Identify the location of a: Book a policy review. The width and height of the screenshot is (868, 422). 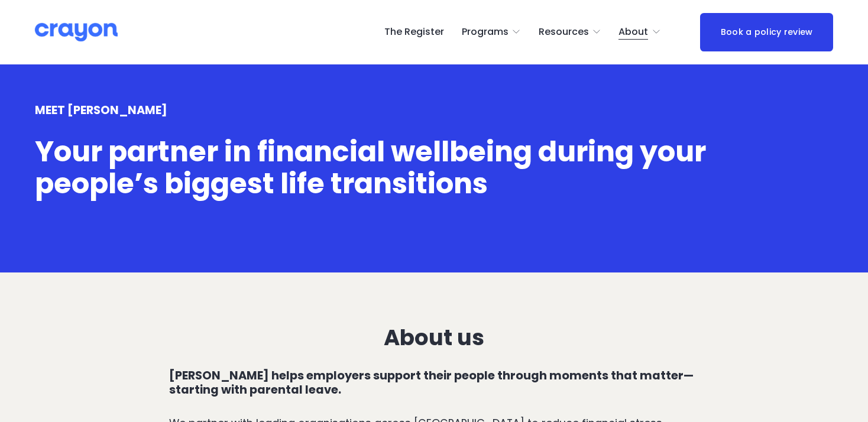
(766, 32).